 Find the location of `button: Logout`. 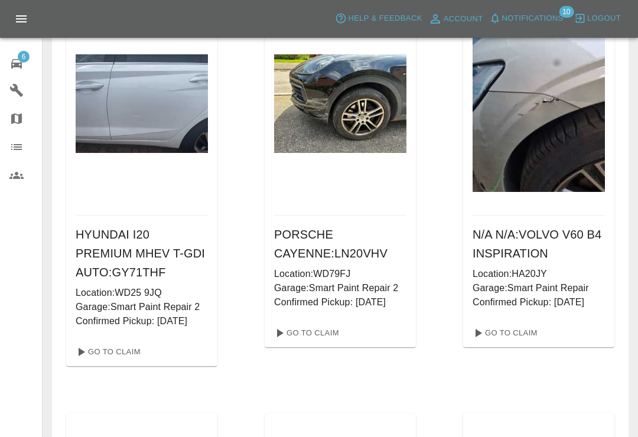

button: Logout is located at coordinates (598, 18).